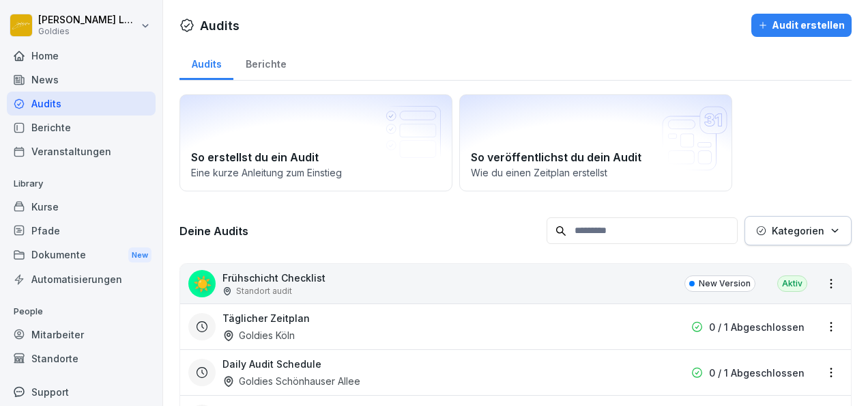 This screenshot has width=868, height=406. I want to click on p: Goldies, so click(88, 31).